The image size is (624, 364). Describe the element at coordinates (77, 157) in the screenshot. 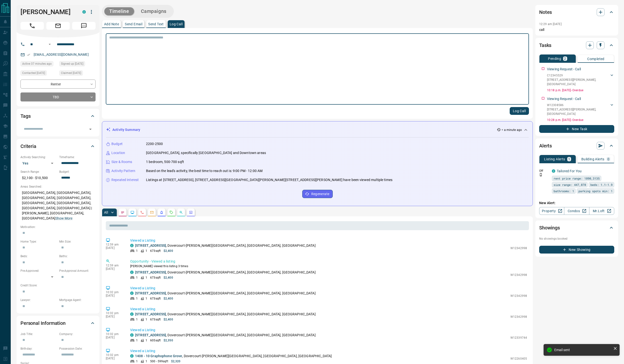

I see `p: Timeframe:` at that location.